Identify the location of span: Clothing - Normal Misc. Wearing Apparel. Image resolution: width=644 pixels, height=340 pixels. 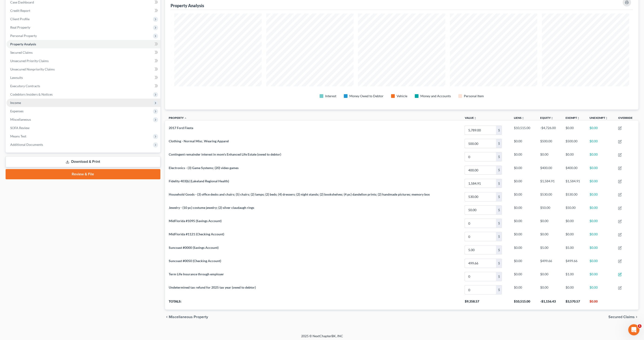
(199, 141).